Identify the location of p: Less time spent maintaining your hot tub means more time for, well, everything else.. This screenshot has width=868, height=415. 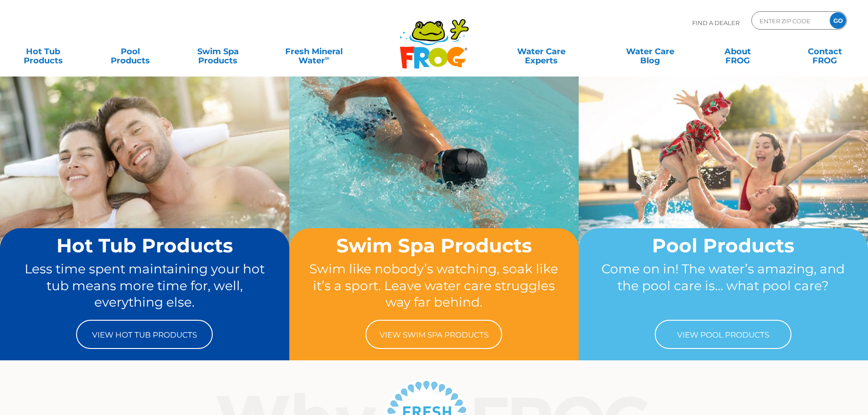
(145, 285).